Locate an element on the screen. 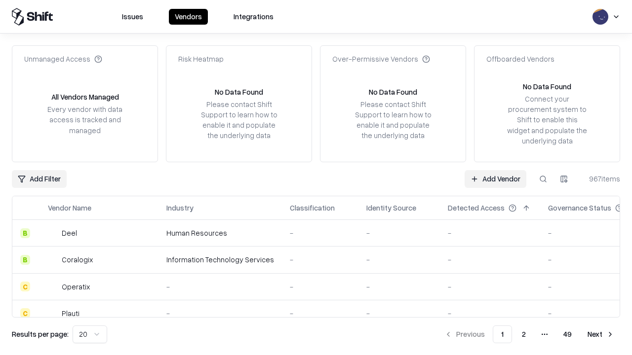 This screenshot has height=355, width=632. div: Identity Source is located at coordinates (391, 208).